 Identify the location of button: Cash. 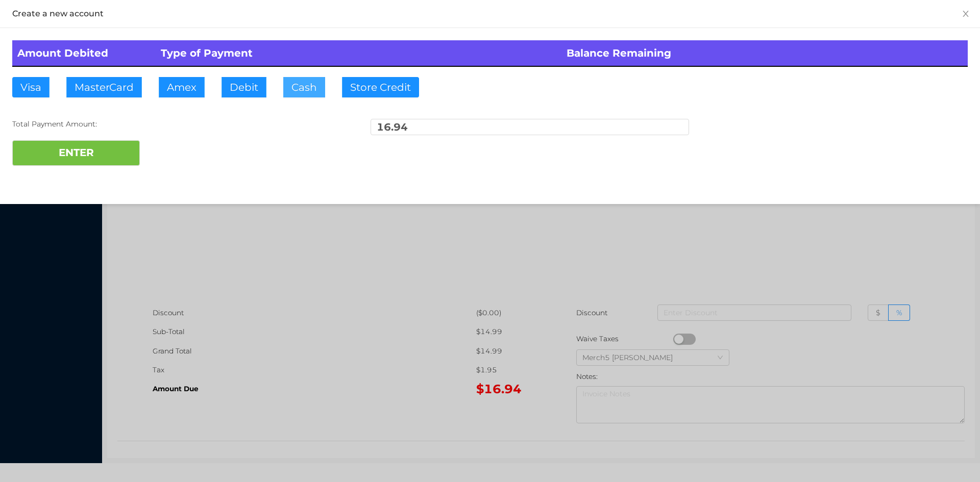
(304, 87).